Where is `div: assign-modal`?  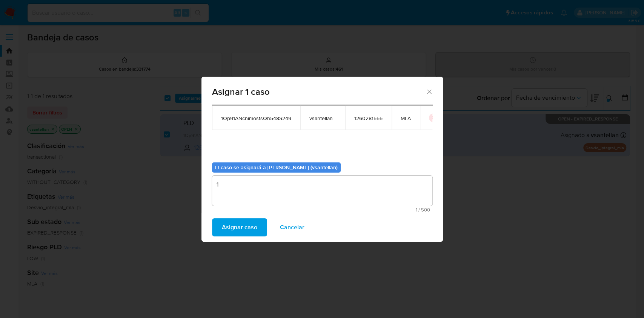
div: assign-modal is located at coordinates (322, 159).